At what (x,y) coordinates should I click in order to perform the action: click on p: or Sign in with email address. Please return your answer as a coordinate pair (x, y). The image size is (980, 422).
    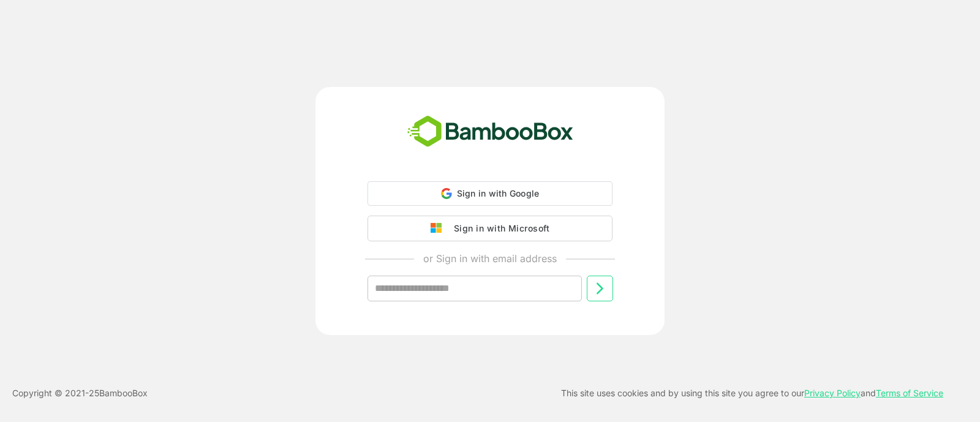
    Looking at the image, I should click on (490, 258).